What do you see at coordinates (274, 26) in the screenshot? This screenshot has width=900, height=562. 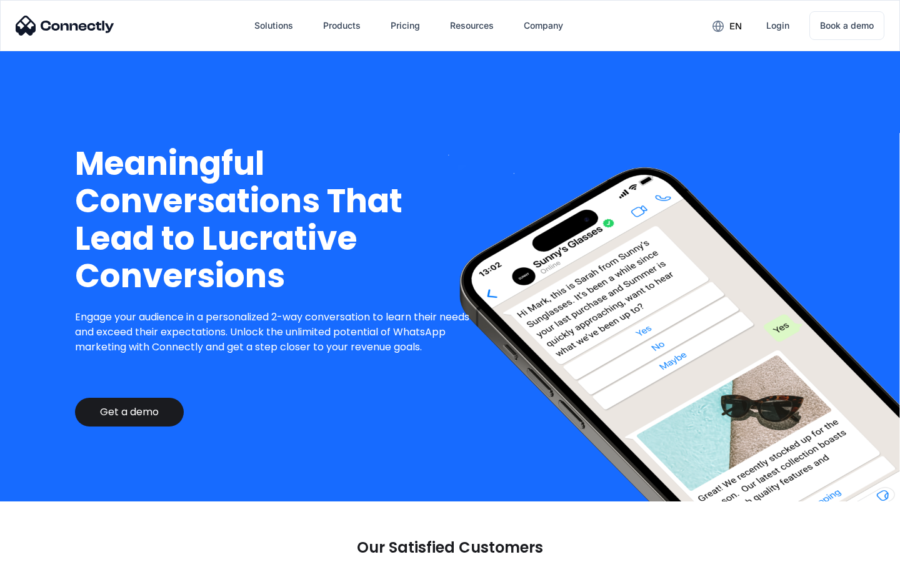 I see `div: Solutions` at bounding box center [274, 26].